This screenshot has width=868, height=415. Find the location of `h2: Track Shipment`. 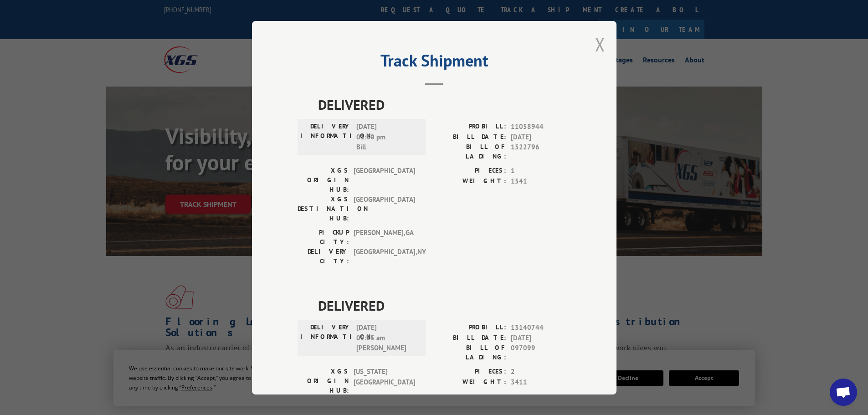

h2: Track Shipment is located at coordinates (434, 63).